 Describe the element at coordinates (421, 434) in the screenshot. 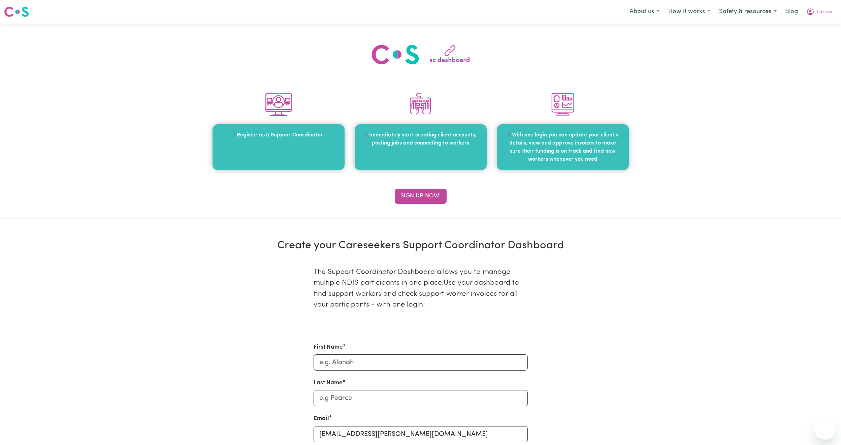

I see `input: e.g. alanah.pearce@gmail.com` at that location.